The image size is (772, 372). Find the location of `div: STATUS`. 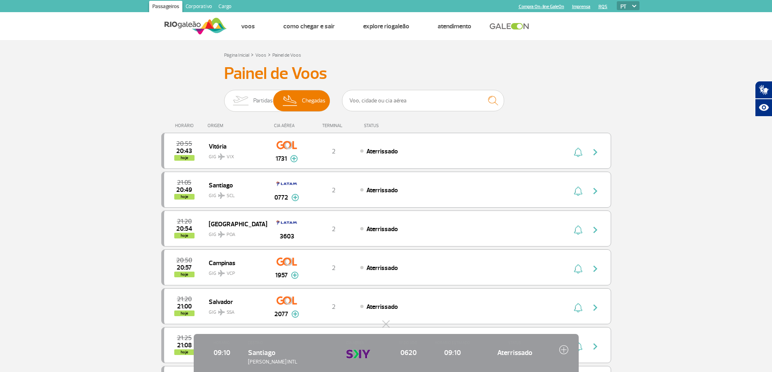

div: STATUS is located at coordinates (393, 126).